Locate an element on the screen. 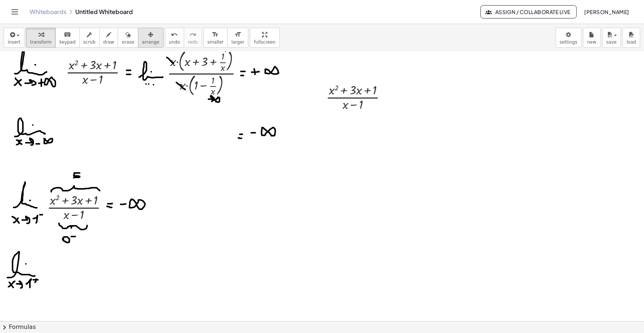  a: Whiteboards is located at coordinates (48, 12).